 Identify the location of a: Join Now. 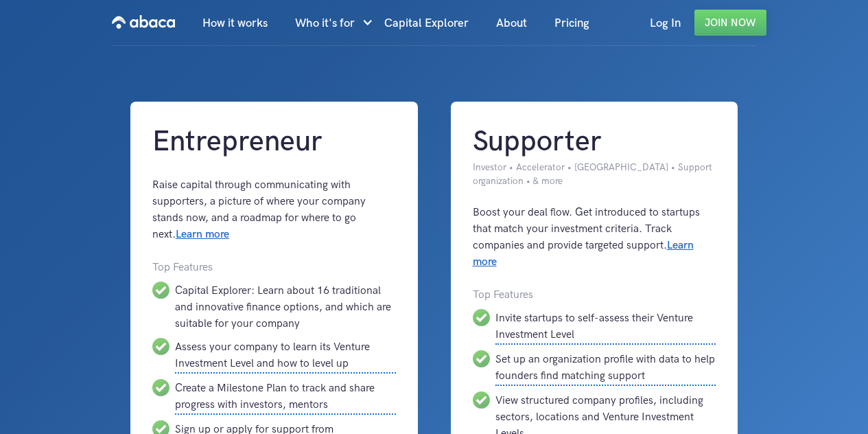
(730, 23).